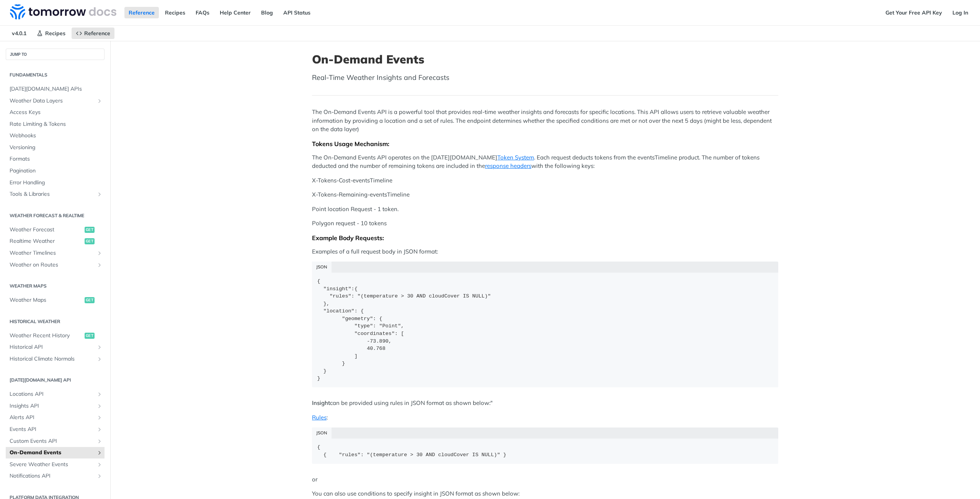  I want to click on span: v4.0.1, so click(19, 33).